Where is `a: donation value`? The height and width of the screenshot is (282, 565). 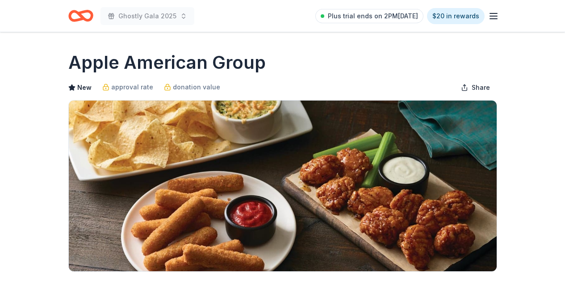 a: donation value is located at coordinates (192, 87).